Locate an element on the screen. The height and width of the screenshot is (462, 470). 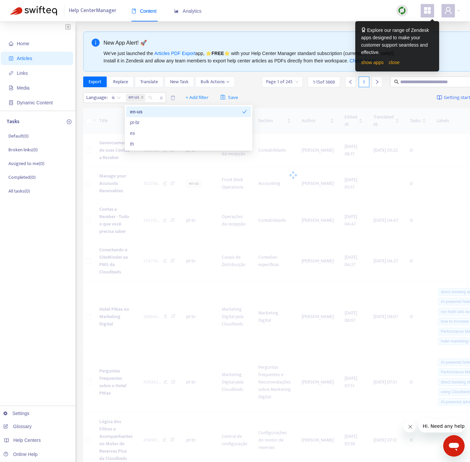
span: container is located at coordinates (11, 103).